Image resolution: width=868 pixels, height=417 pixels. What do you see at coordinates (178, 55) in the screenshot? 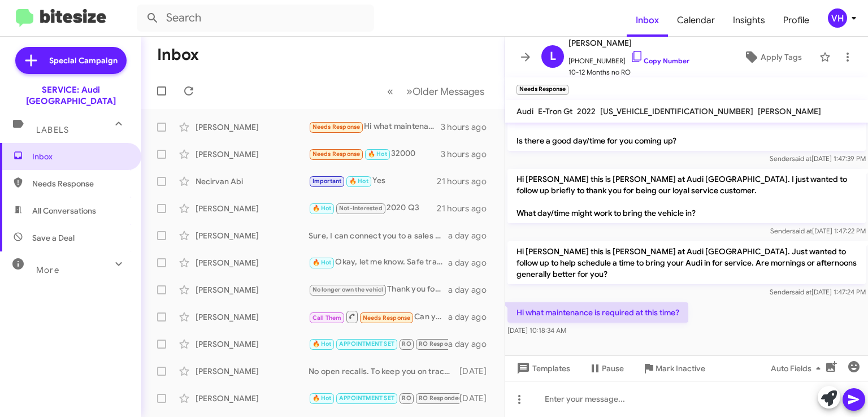
I see `h1: Inbox` at bounding box center [178, 55].